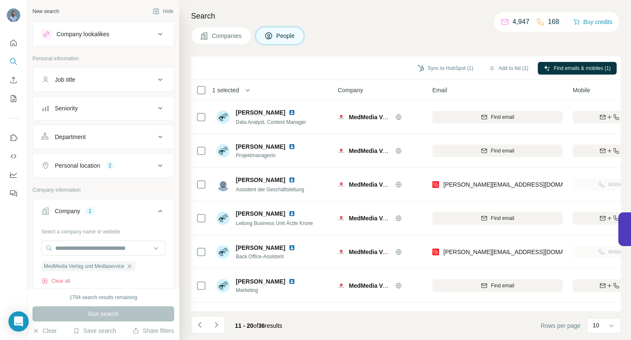 This screenshot has height=340, width=631. I want to click on button: Job title, so click(103, 80).